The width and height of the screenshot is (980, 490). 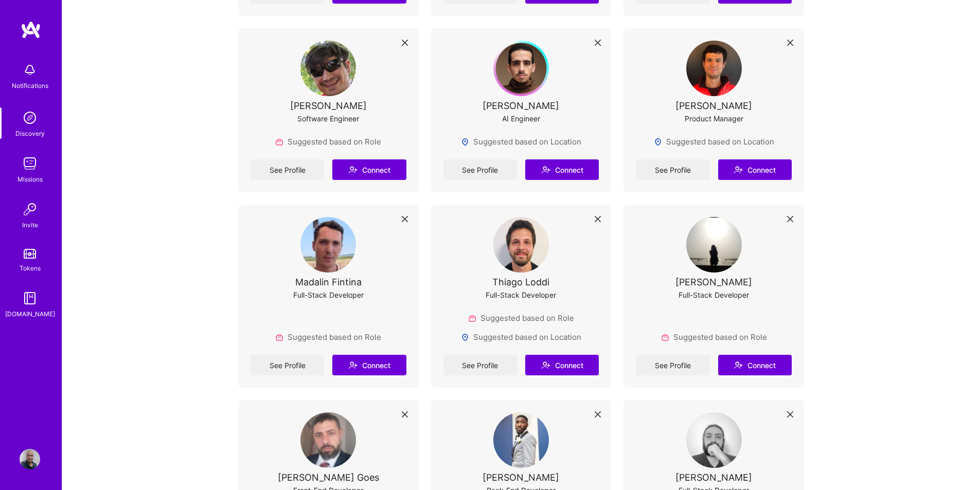 What do you see at coordinates (30, 460) in the screenshot?
I see `a: User Avatar` at bounding box center [30, 460].